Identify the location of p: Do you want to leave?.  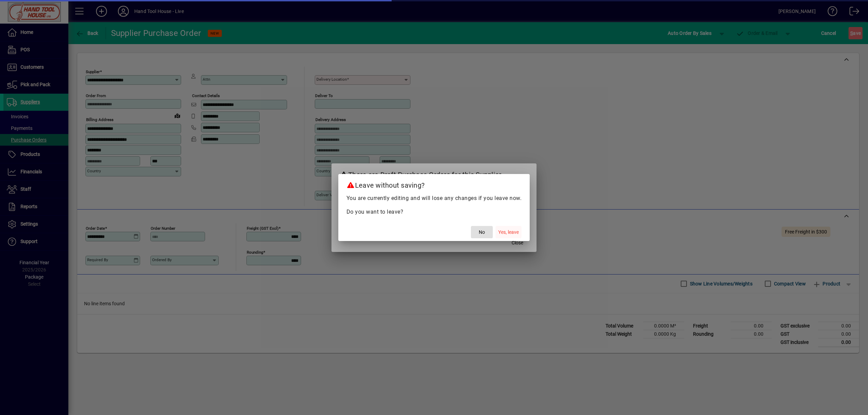
(434, 212).